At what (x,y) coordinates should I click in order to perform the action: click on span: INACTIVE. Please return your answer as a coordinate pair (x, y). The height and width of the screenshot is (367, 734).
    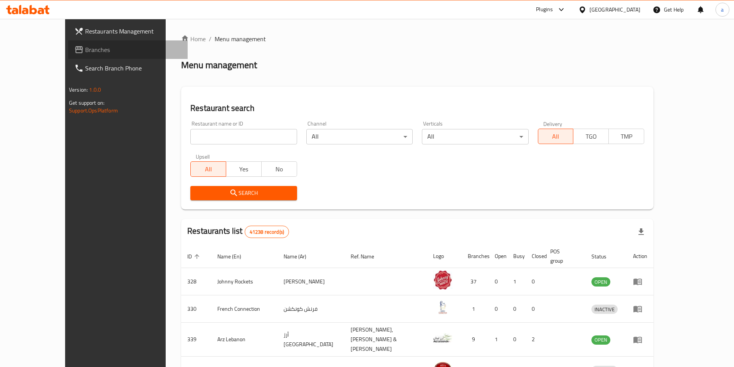
    Looking at the image, I should click on (605, 310).